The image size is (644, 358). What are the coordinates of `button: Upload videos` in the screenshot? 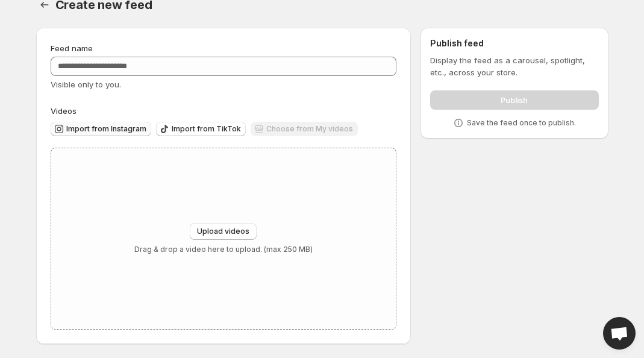 It's located at (223, 232).